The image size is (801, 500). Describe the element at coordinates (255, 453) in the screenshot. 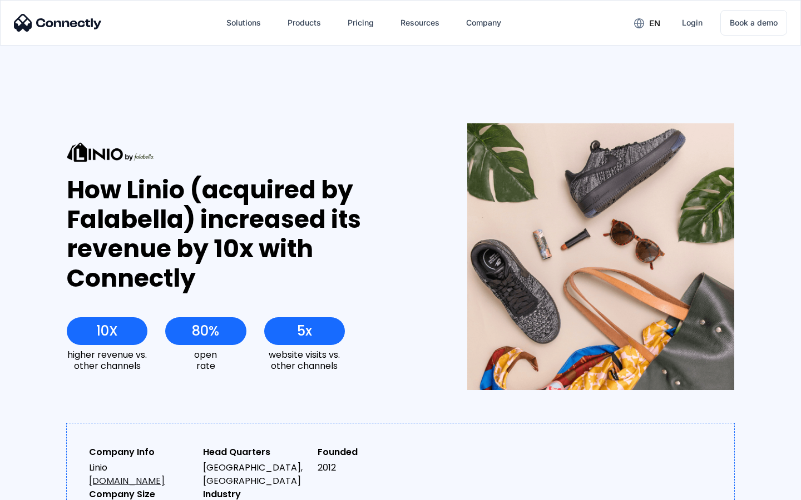

I see `div: Head Quarters` at that location.